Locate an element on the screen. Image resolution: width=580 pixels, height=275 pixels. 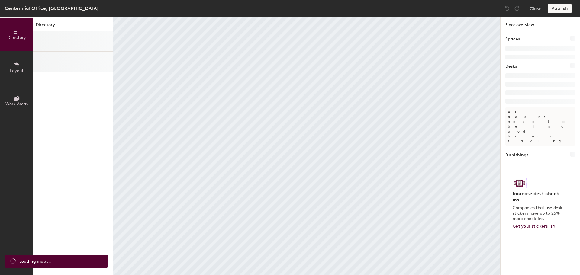
h1: Furnishings is located at coordinates (517, 155).